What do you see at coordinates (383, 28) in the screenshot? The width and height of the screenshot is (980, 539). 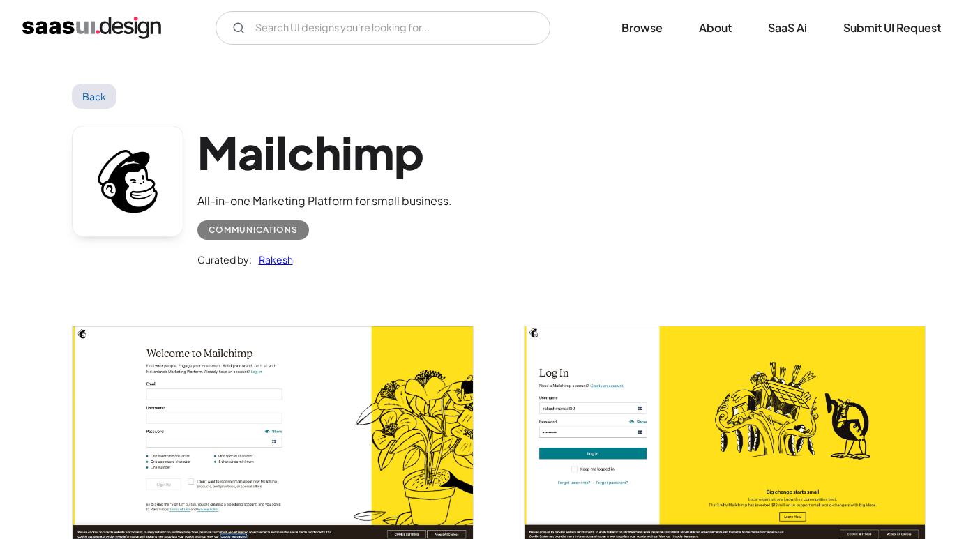 I see `input: Search UI designs you're looking for...` at bounding box center [383, 28].